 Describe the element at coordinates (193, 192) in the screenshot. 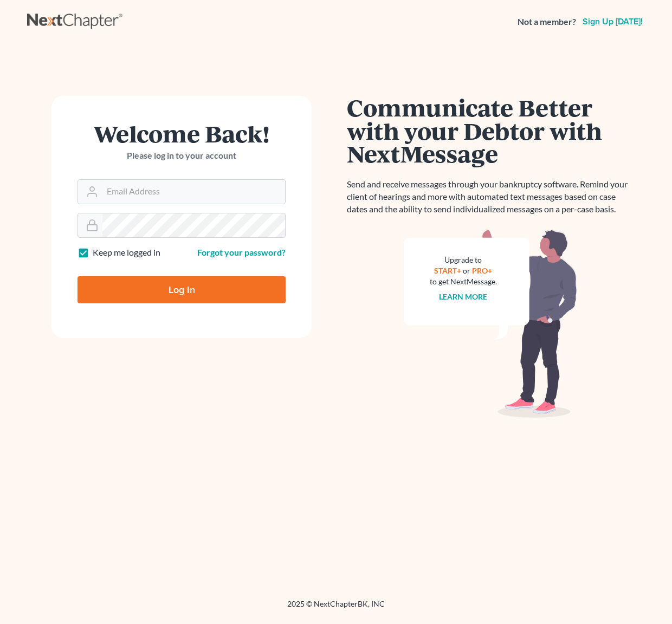

I see `input: Email Address` at that location.